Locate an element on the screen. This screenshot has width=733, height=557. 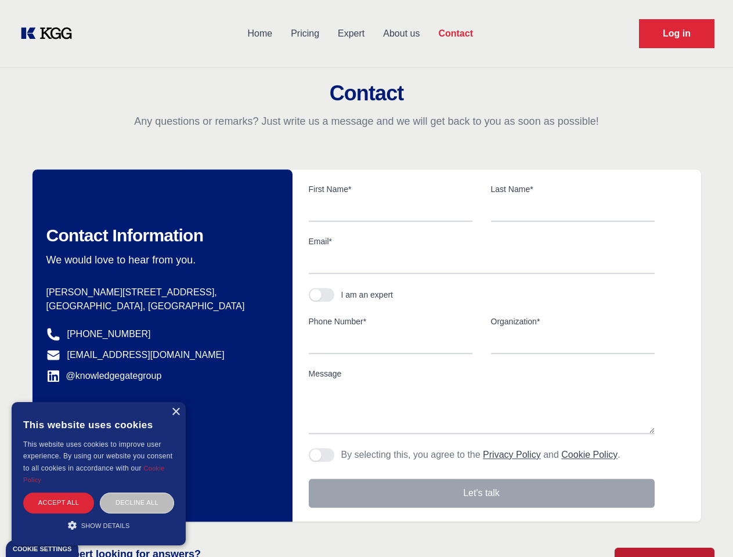
label: First Name* is located at coordinates (391, 189).